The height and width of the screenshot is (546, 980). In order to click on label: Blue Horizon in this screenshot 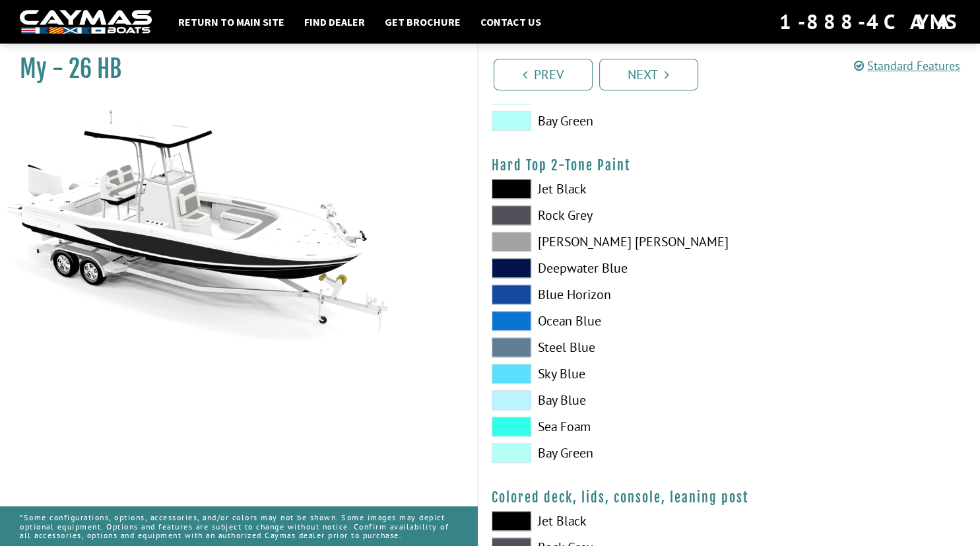, I will do `click(604, 294)`.